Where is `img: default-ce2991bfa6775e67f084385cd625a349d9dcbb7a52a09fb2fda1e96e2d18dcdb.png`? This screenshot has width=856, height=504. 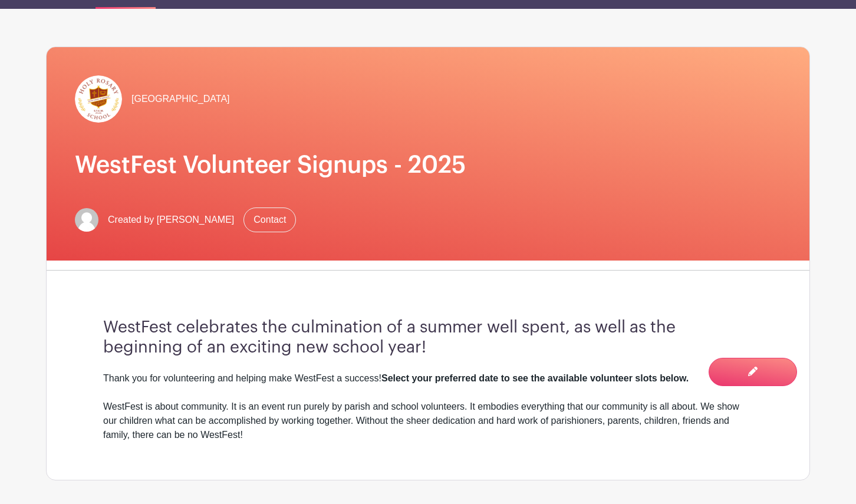
img: default-ce2991bfa6775e67f084385cd625a349d9dcbb7a52a09fb2fda1e96e2d18dcdb.png is located at coordinates (87, 220).